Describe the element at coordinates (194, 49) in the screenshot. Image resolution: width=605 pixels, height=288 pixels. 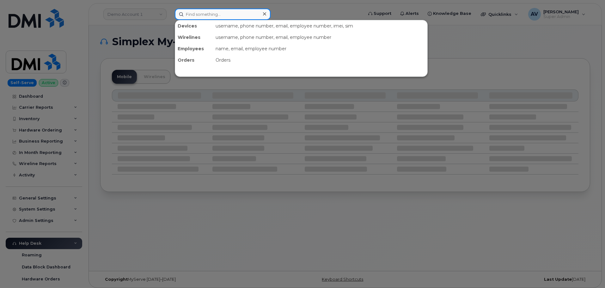
I see `div: Employees` at that location.